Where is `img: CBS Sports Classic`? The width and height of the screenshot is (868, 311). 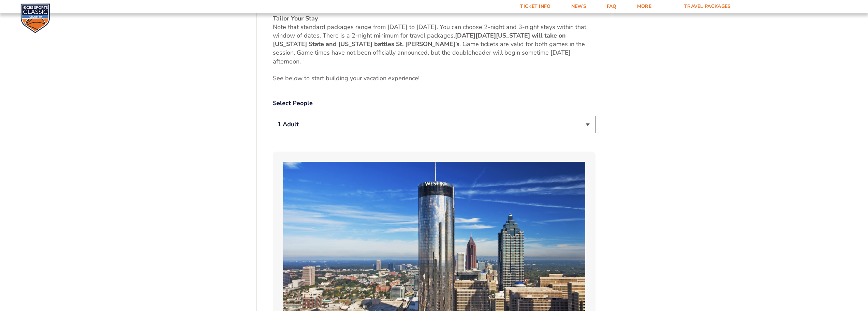 img: CBS Sports Classic is located at coordinates (35, 18).